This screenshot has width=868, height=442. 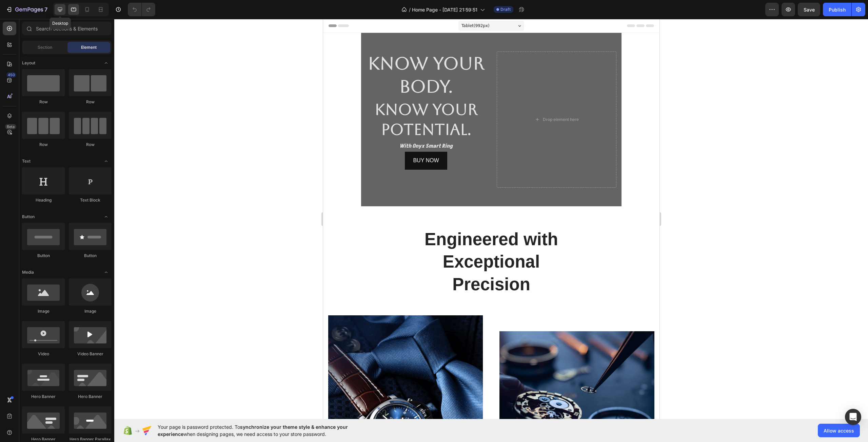 I want to click on strong: Know Your Body., so click(x=84, y=81).